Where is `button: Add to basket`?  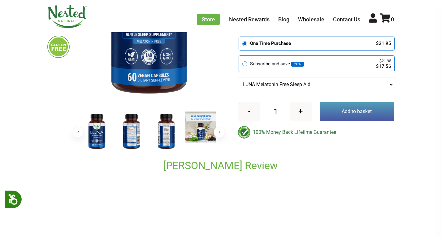
button: Add to basket is located at coordinates (357, 112).